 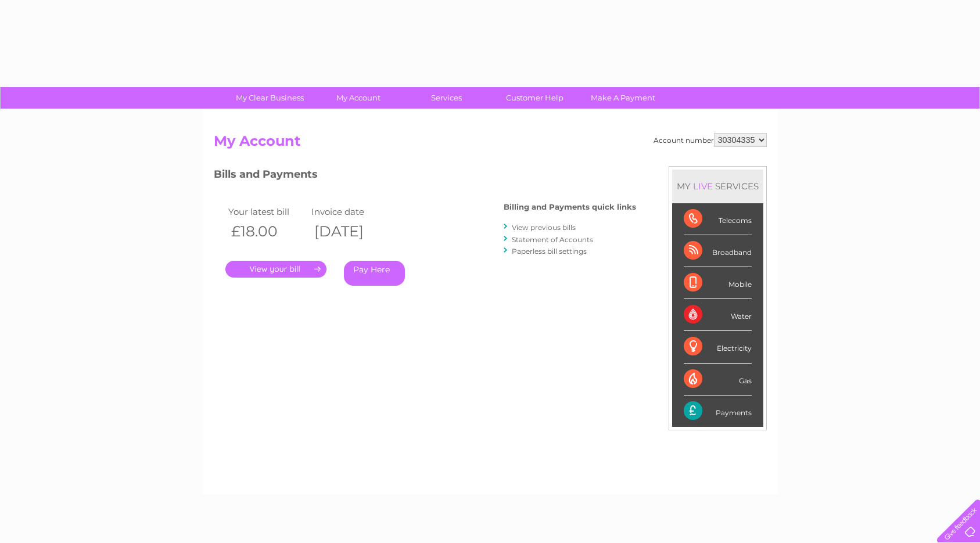 What do you see at coordinates (490, 144) in the screenshot?
I see `h2: My Account` at bounding box center [490, 144].